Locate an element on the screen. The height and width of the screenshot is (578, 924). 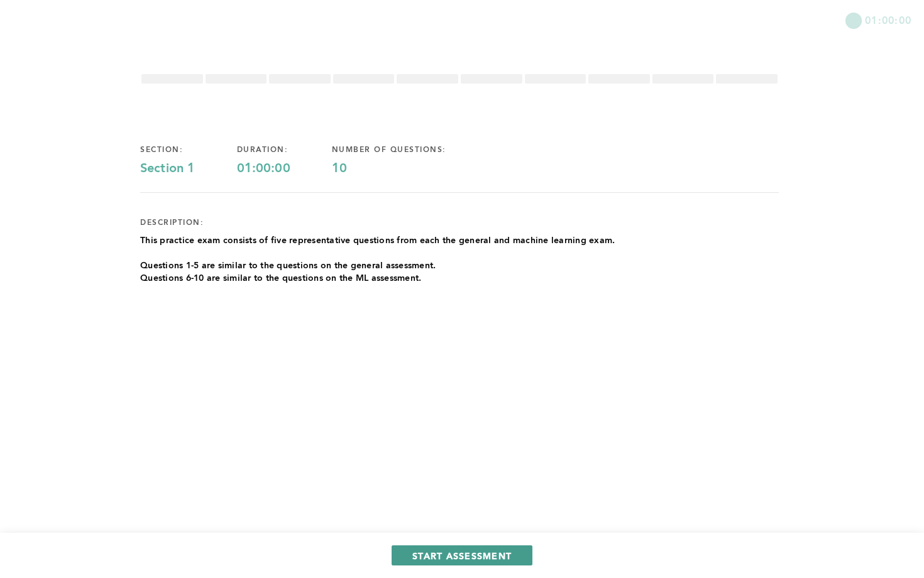
div: number of questions: is located at coordinates (410, 150).